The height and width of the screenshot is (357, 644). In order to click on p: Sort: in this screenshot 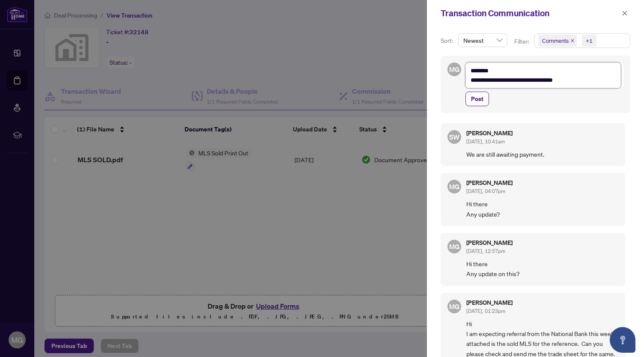, I will do `click(448, 41)`.